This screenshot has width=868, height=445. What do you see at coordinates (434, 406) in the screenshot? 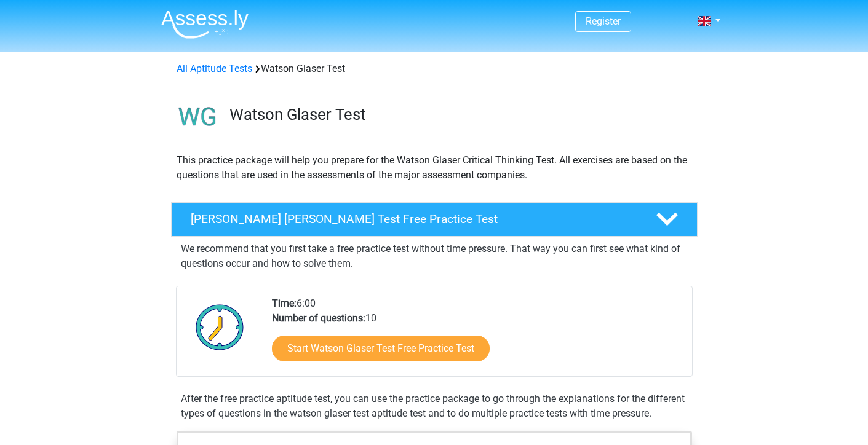
I see `div: After the free practice aptitude test, you can use the practice package to go through the explana...` at bounding box center [434, 406].